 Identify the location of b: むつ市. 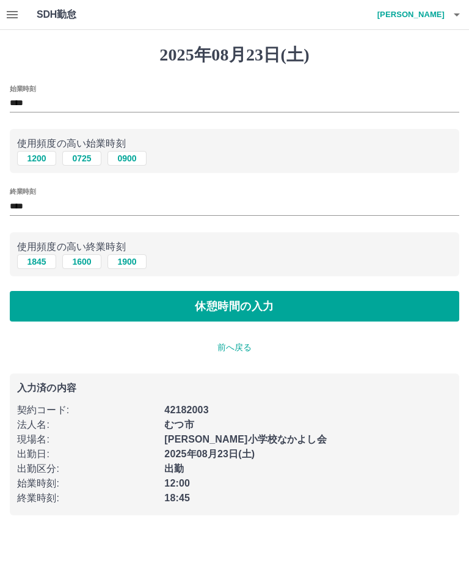
(179, 424).